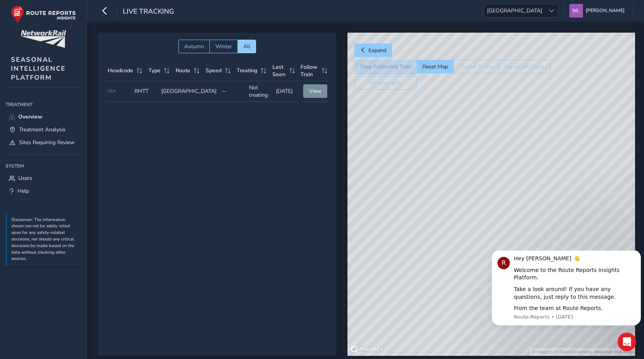 This screenshot has width=644, height=359. I want to click on img: customer logo, so click(43, 39).